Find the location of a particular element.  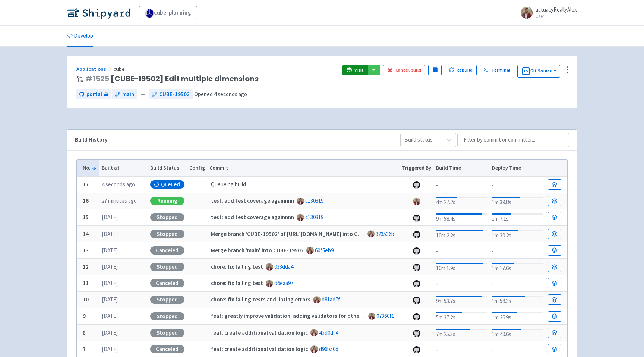

div: 9m 53.7s is located at coordinates (462, 300).